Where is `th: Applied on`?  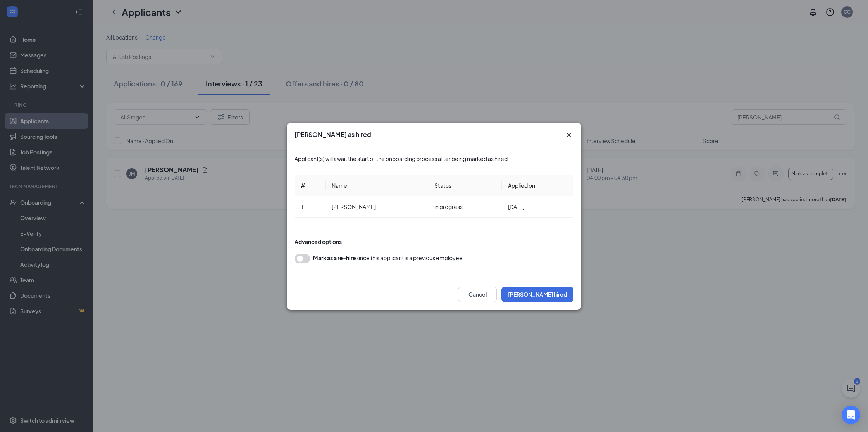 th: Applied on is located at coordinates (537, 185).